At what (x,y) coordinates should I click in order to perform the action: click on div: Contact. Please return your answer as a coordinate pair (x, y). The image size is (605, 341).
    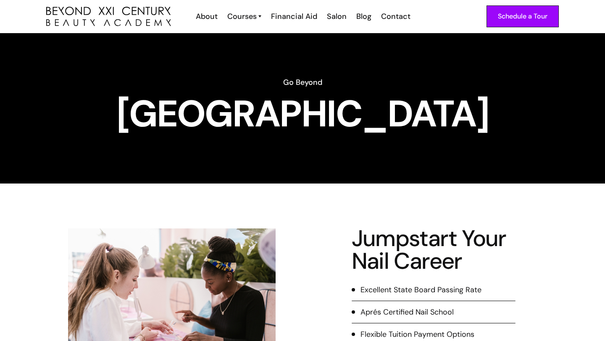
    Looking at the image, I should click on (396, 16).